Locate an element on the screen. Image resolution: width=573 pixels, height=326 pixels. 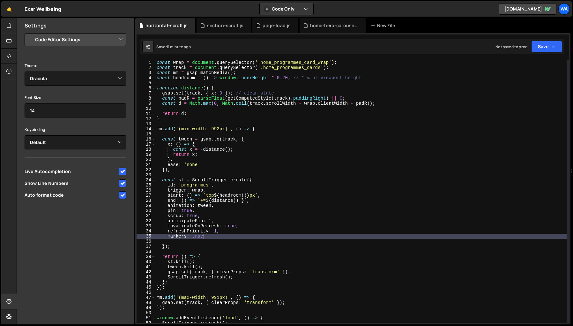
div: Exar Wellbeing is located at coordinates (43, 9).